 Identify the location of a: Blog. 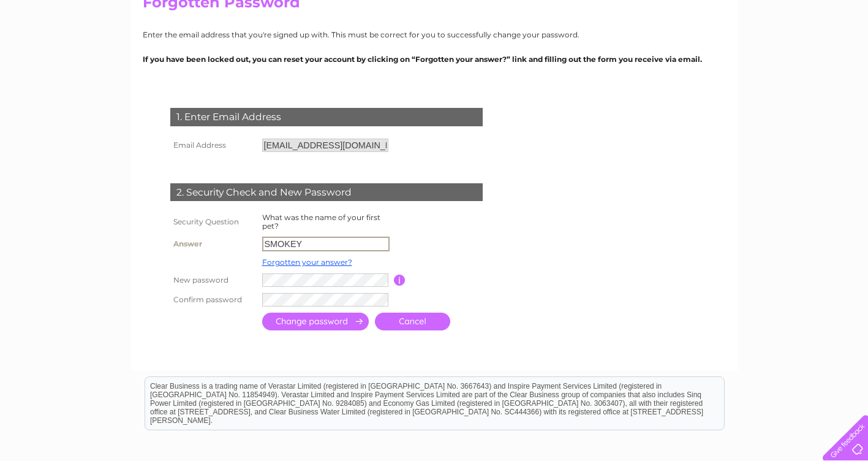
(814, 56).